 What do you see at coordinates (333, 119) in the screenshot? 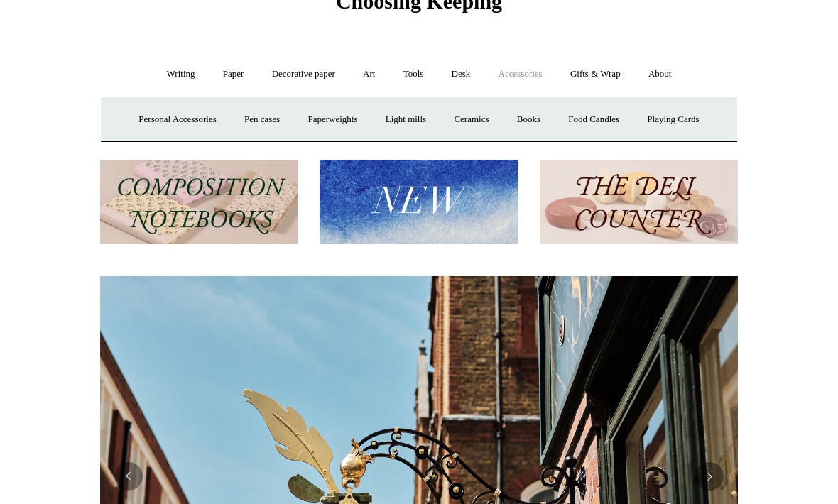
I see `a: Paperweights` at bounding box center [333, 119].